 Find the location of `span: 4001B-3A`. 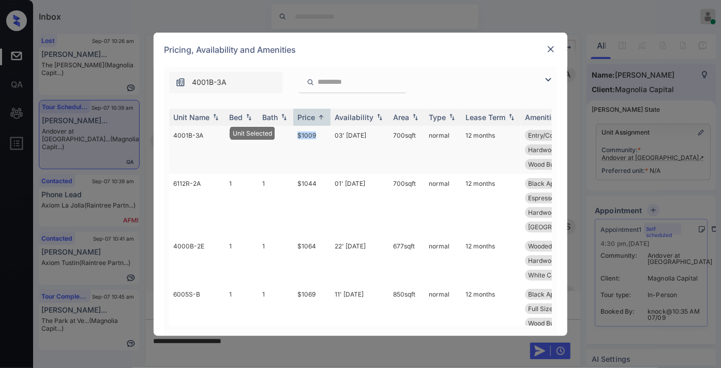

span: 4001B-3A is located at coordinates (209, 82).